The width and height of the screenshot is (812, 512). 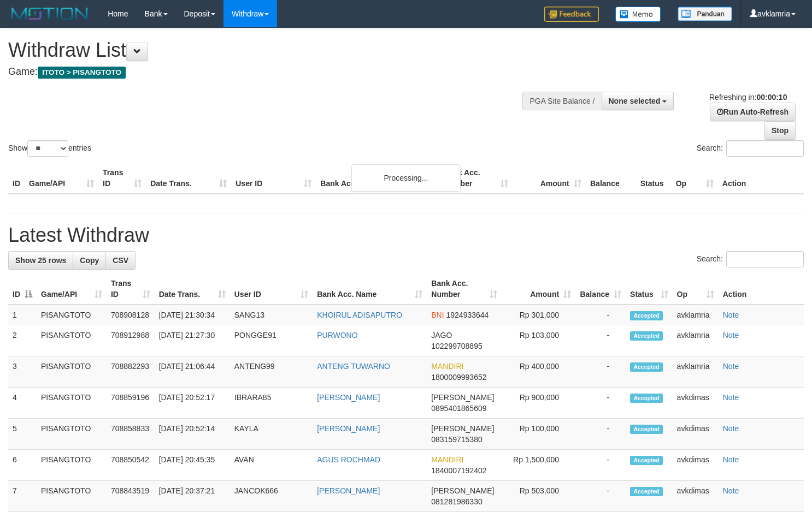 What do you see at coordinates (130, 372) in the screenshot?
I see `td: 708882293` at bounding box center [130, 372].